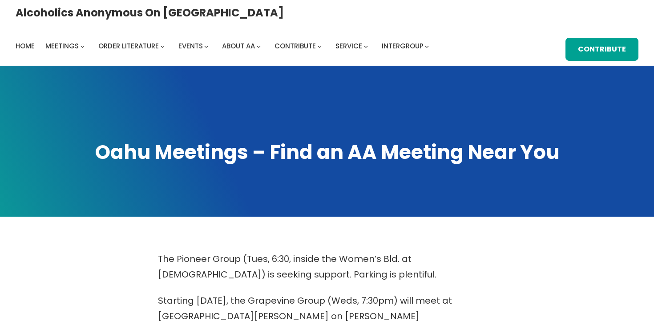 The width and height of the screenshot is (654, 321). What do you see at coordinates (62, 46) in the screenshot?
I see `span: Meetings` at bounding box center [62, 46].